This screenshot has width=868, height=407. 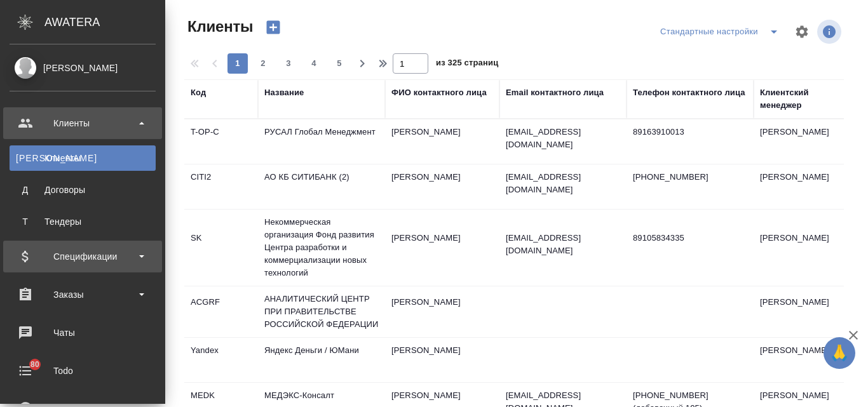 I want to click on span: Настроить таблицу, so click(x=802, y=32).